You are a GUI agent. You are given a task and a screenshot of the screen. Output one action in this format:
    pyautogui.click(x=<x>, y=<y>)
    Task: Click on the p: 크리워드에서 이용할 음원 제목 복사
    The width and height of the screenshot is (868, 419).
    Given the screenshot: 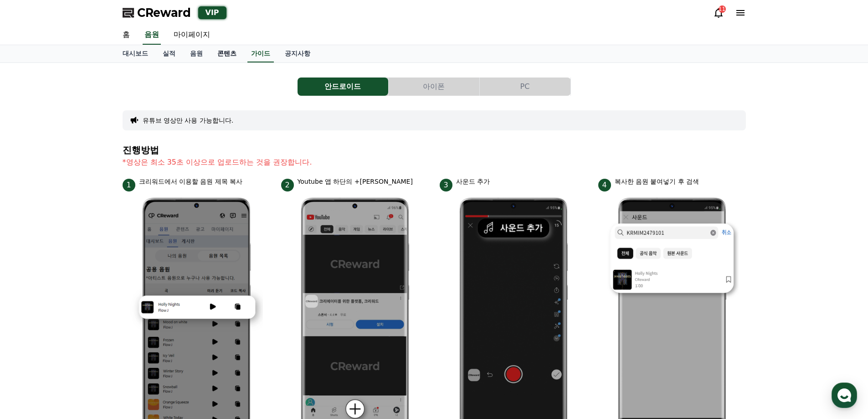 What is the action you would take?
    pyautogui.click(x=191, y=182)
    